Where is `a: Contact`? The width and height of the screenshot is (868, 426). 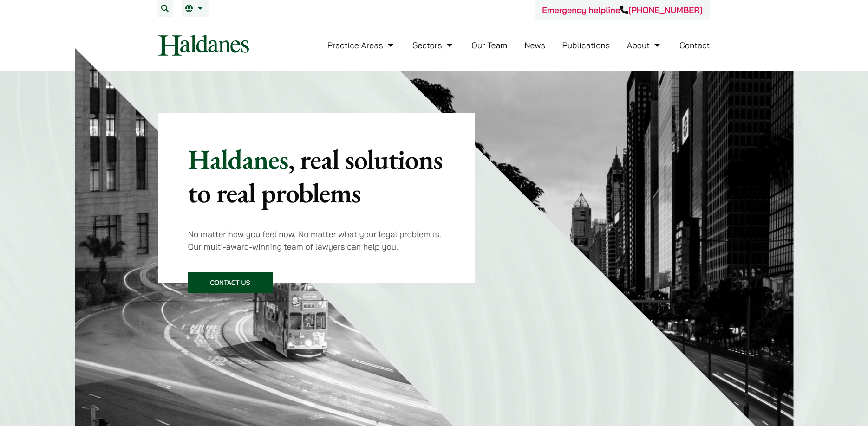 a: Contact is located at coordinates (695, 45).